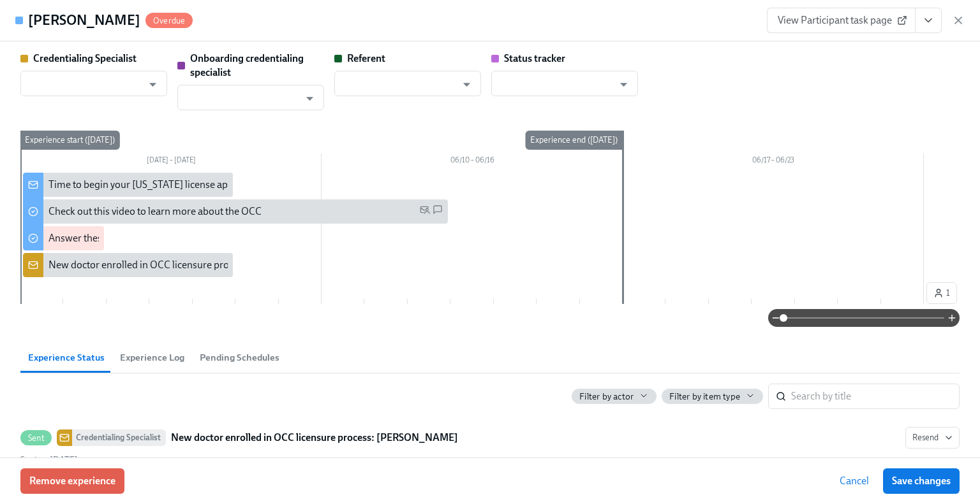  What do you see at coordinates (425, 212) in the screenshot?
I see `span: Personal Email` at bounding box center [425, 212].